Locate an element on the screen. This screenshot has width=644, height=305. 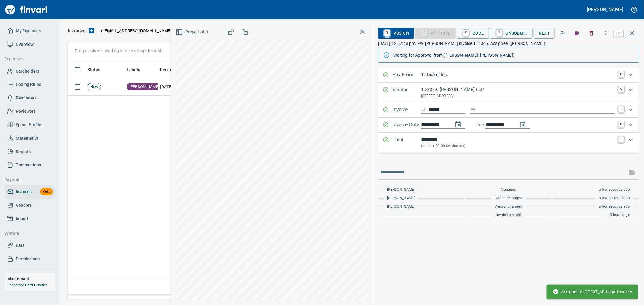
a: Permissions is located at coordinates (30, 259).